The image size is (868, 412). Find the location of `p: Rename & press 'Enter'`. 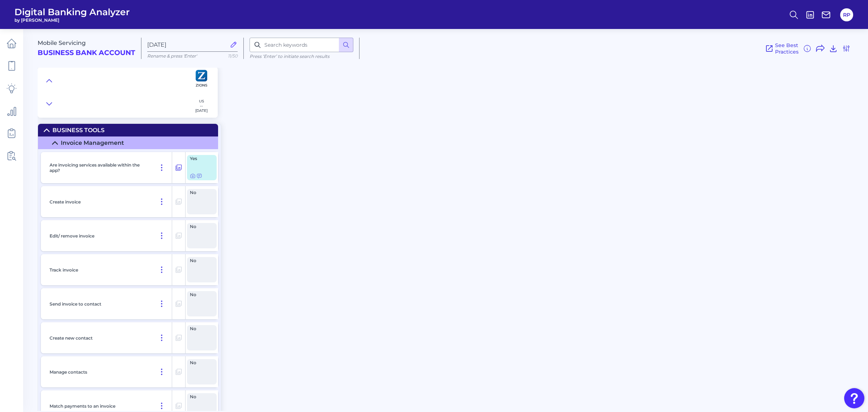

p: Rename & press 'Enter' is located at coordinates (192, 55).